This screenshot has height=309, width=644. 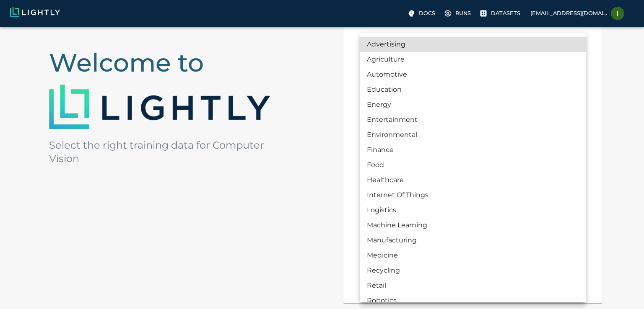 What do you see at coordinates (473, 225) in the screenshot?
I see `li: Machine Learning` at bounding box center [473, 225].